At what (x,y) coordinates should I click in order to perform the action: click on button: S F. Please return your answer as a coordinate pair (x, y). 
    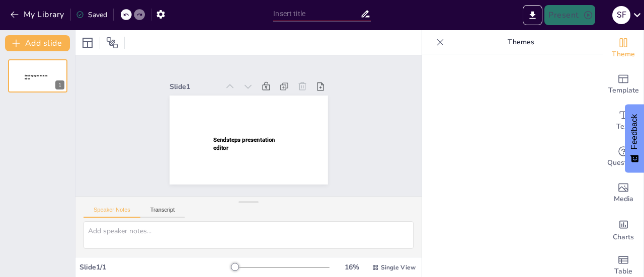
    Looking at the image, I should click on (621, 15).